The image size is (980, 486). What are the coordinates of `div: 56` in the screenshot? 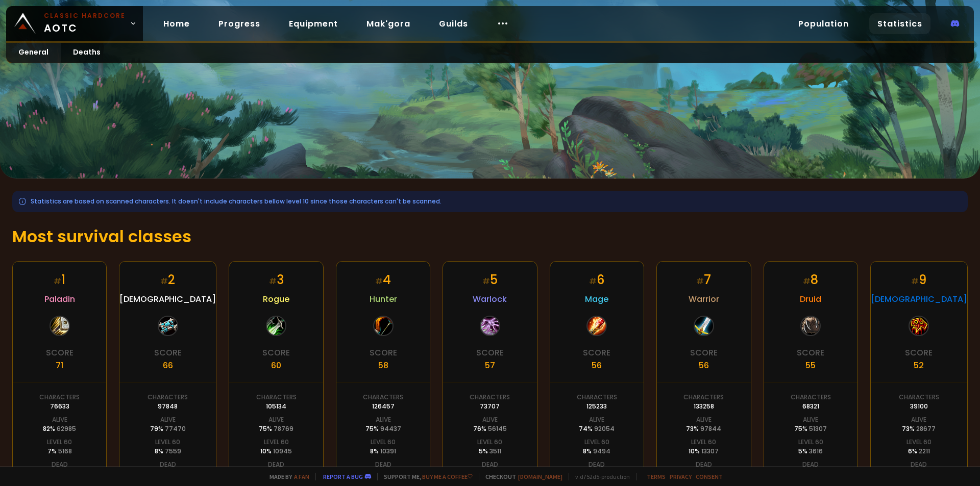 It's located at (704, 365).